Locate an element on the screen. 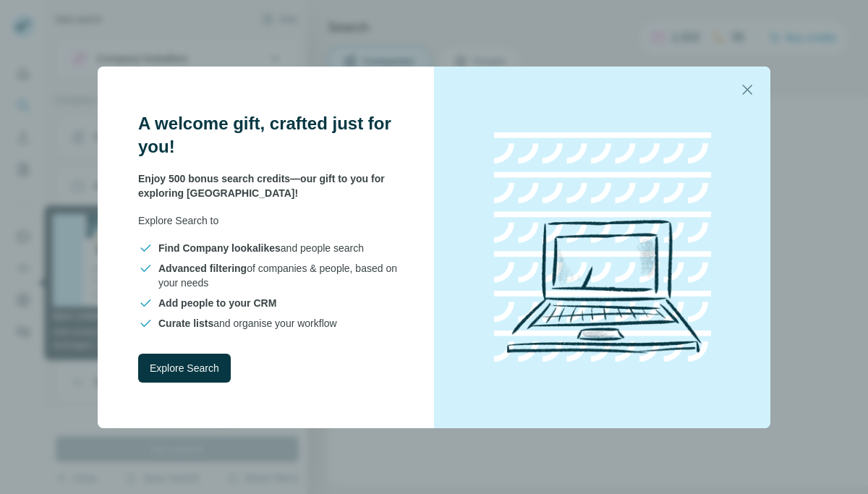  span: and people search is located at coordinates (261, 248).